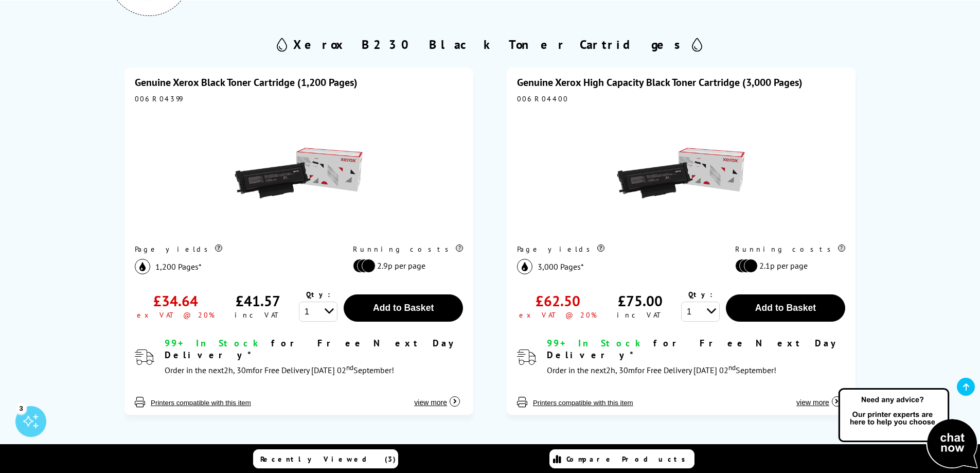 The width and height of the screenshot is (980, 473). Describe the element at coordinates (681, 173) in the screenshot. I see `img: Xerox High Capacity Black Toner Cartridge (3,000 Pages)` at that location.